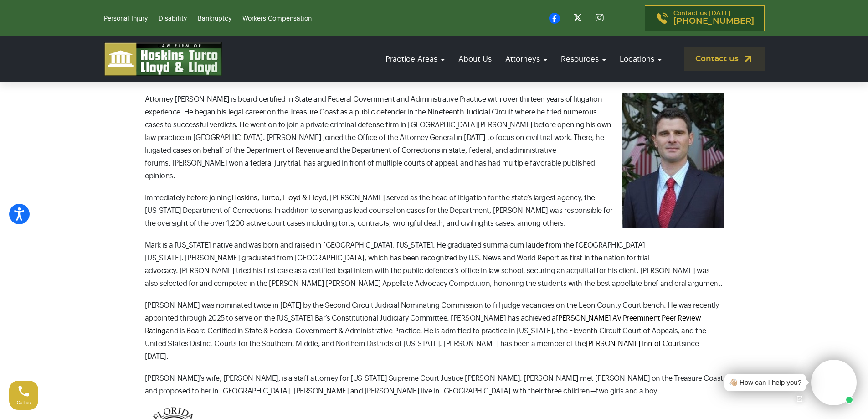 The width and height of the screenshot is (868, 419). Describe the element at coordinates (641, 59) in the screenshot. I see `a: Locations` at that location.